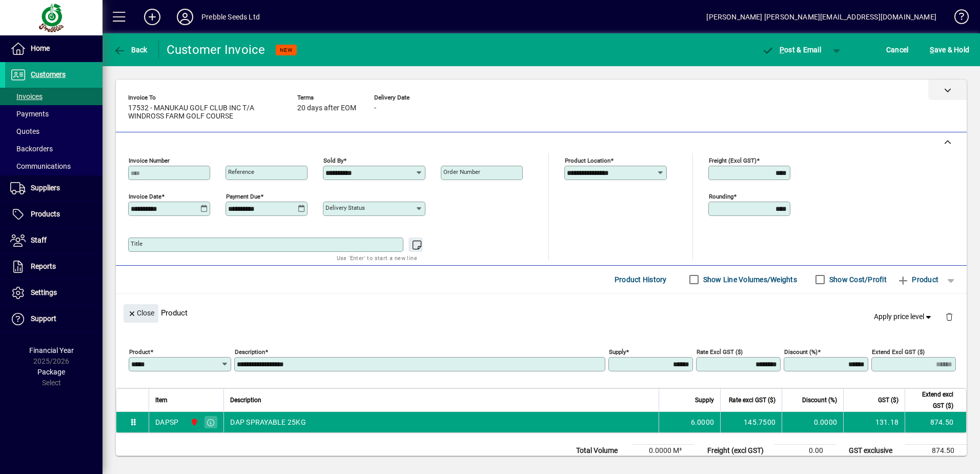 The image size is (980, 474). Describe the element at coordinates (38, 240) in the screenshot. I see `span: Staff` at that location.